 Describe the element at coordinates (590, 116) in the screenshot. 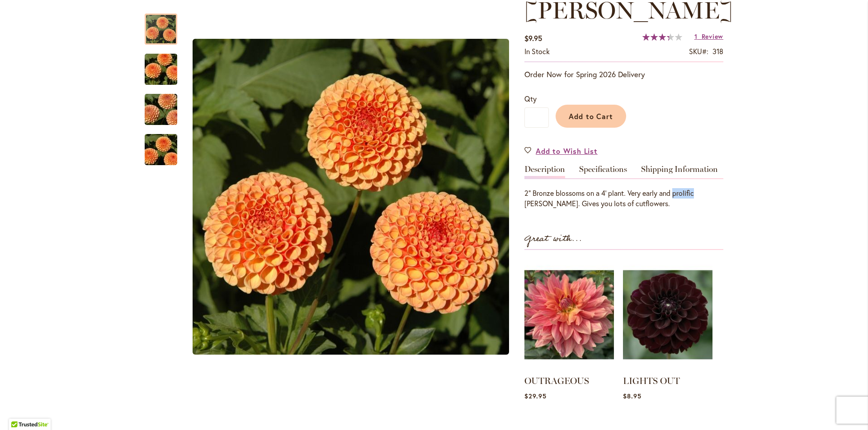

I see `span: Add to Cart` at that location.